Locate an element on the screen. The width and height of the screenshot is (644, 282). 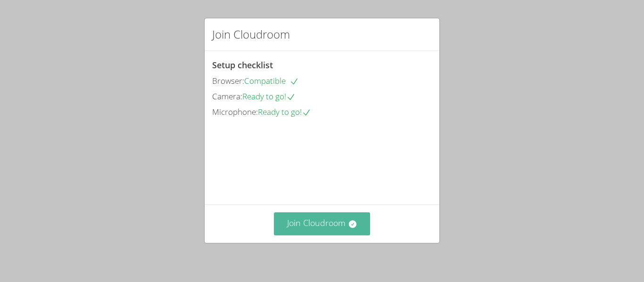
span: Compatible is located at coordinates (271, 80).